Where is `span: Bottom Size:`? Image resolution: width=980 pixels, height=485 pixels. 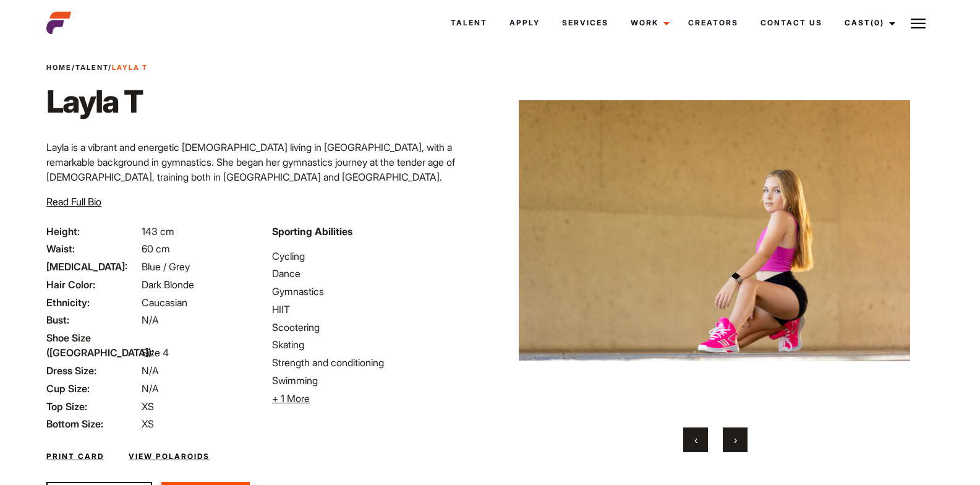
span: Bottom Size: is located at coordinates (93, 424).